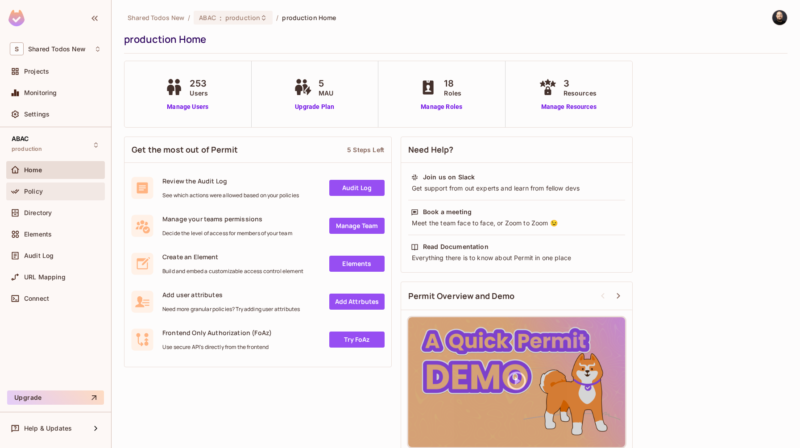  Describe the element at coordinates (185, 150) in the screenshot. I see `span: Get the most out of Permit` at that location.